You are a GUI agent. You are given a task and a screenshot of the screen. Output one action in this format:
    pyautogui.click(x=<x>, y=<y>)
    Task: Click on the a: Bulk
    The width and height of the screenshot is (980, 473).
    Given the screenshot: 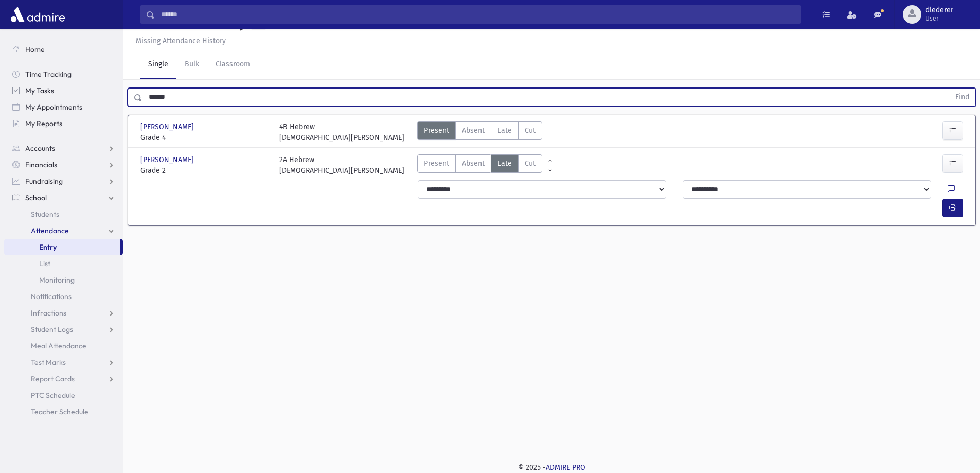 What is the action you would take?
    pyautogui.click(x=192, y=64)
    